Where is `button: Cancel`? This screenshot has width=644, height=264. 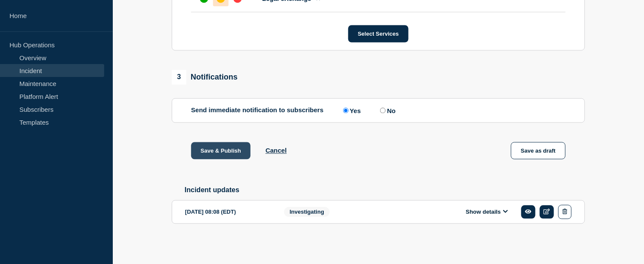
button: Cancel is located at coordinates (276, 151).